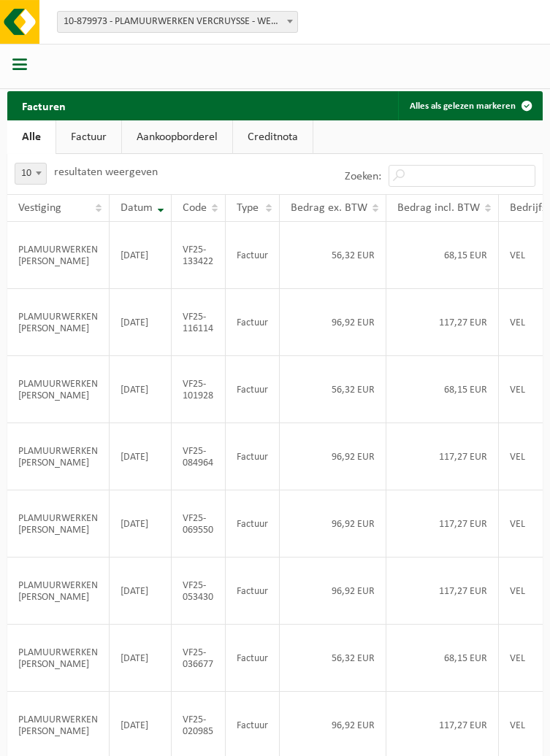 The width and height of the screenshot is (550, 756). Describe the element at coordinates (31, 173) in the screenshot. I see `span: 10` at that location.